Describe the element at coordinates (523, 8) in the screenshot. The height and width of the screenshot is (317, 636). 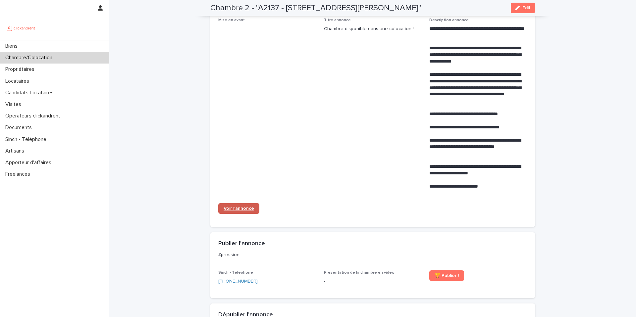
I see `button: Edit` at that location.